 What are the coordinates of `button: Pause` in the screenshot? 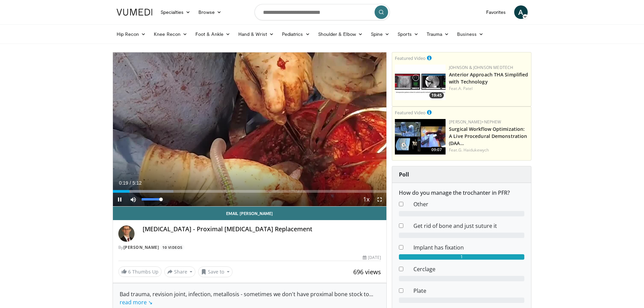 It's located at (119, 199).